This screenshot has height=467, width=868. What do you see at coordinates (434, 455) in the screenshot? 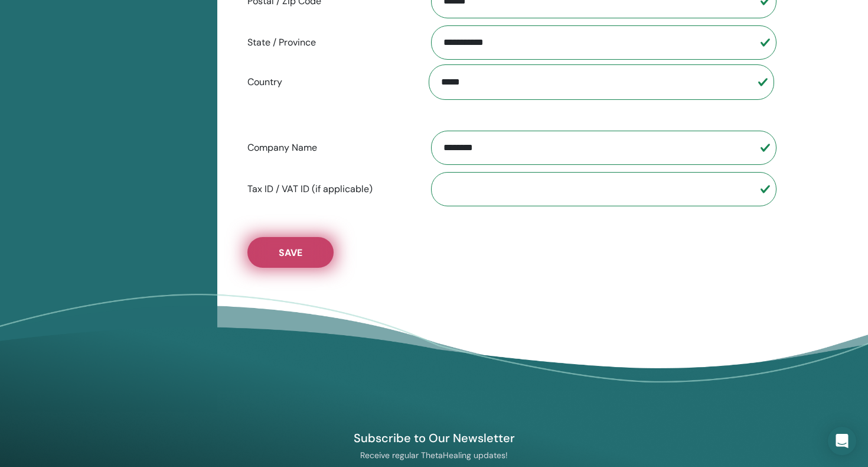
I see `p: Receive regular ThetaHealing updates!` at bounding box center [434, 455].